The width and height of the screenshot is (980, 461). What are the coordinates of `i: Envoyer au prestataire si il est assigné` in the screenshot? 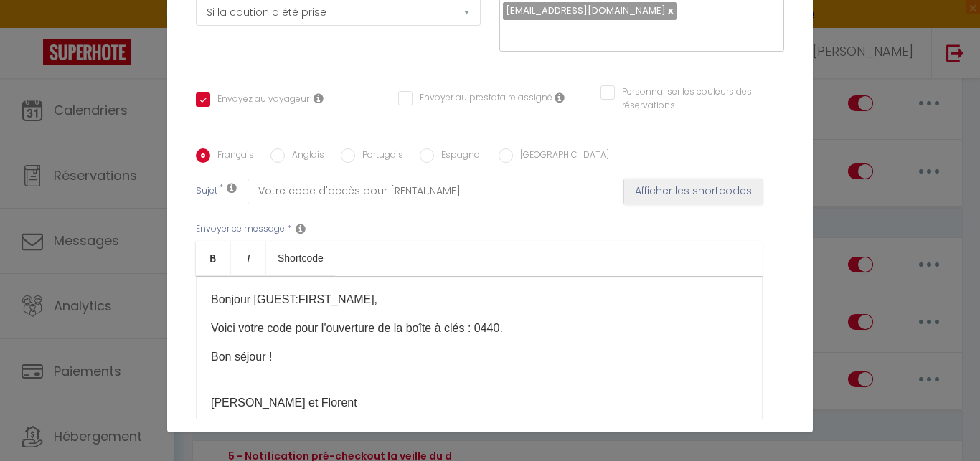 It's located at (560, 98).